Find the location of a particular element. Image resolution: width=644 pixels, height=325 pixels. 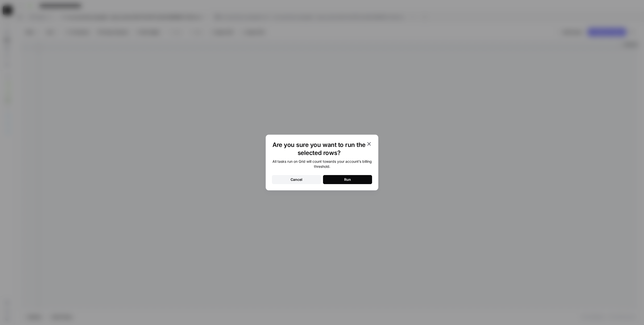

div: Cancel is located at coordinates (296, 180).